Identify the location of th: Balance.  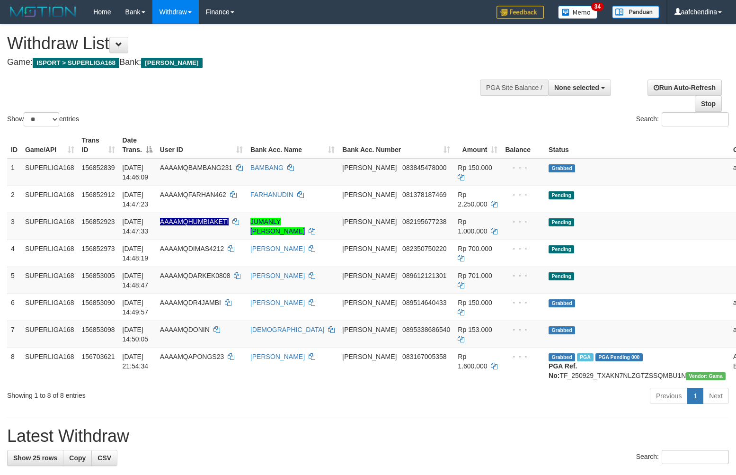
(523, 145).